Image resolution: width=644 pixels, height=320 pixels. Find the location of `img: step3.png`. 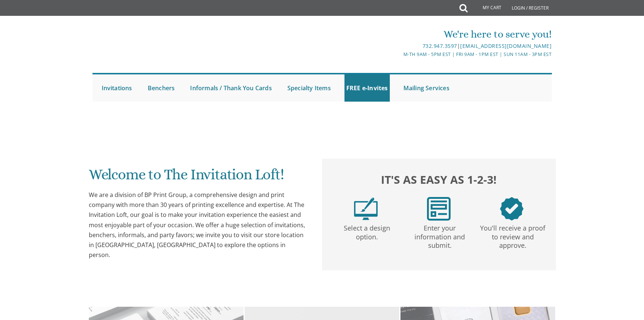

img: step3.png is located at coordinates (512, 209).